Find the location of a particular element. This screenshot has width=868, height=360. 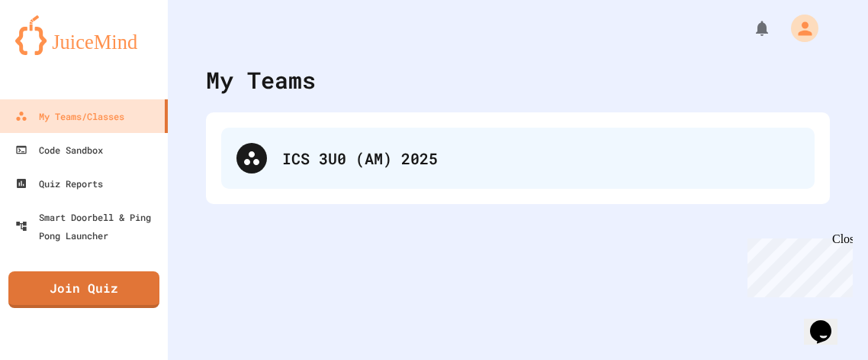

div: Quiz Reports is located at coordinates (59, 183).